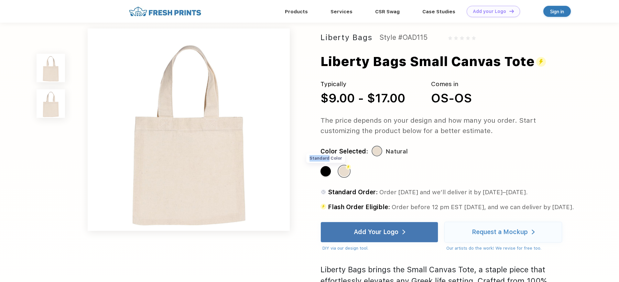  What do you see at coordinates (353, 192) in the screenshot?
I see `span: Standard Order:` at bounding box center [353, 192].